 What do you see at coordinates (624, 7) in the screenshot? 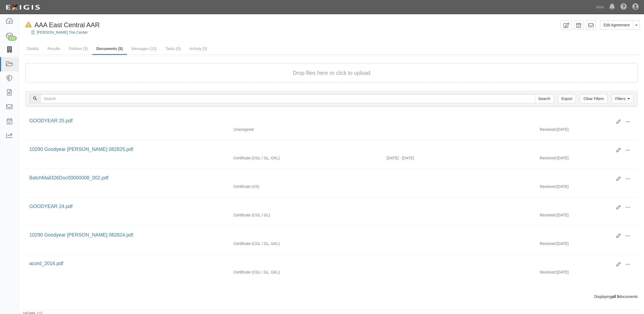
I see `i: Help Center - Complianz` at bounding box center [624, 7].